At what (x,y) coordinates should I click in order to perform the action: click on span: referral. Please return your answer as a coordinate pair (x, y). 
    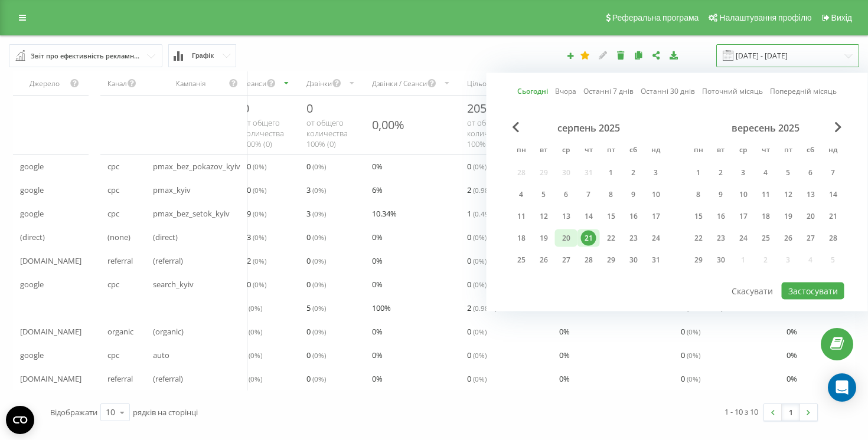
    Looking at the image, I should click on (120, 379).